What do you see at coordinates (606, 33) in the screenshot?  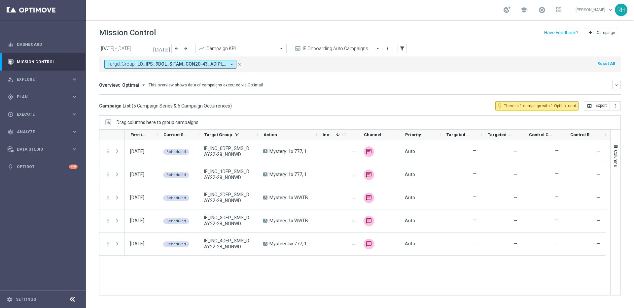 I see `span: Campaign` at bounding box center [606, 33].